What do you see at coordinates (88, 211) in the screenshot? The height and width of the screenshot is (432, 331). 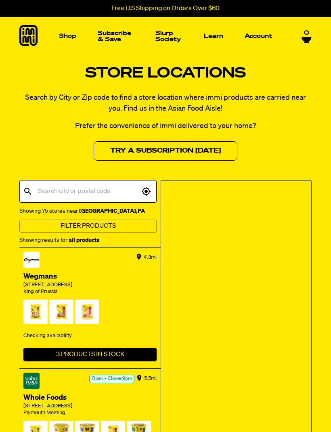 I see `div: Showing 75 stores near` at bounding box center [88, 211].